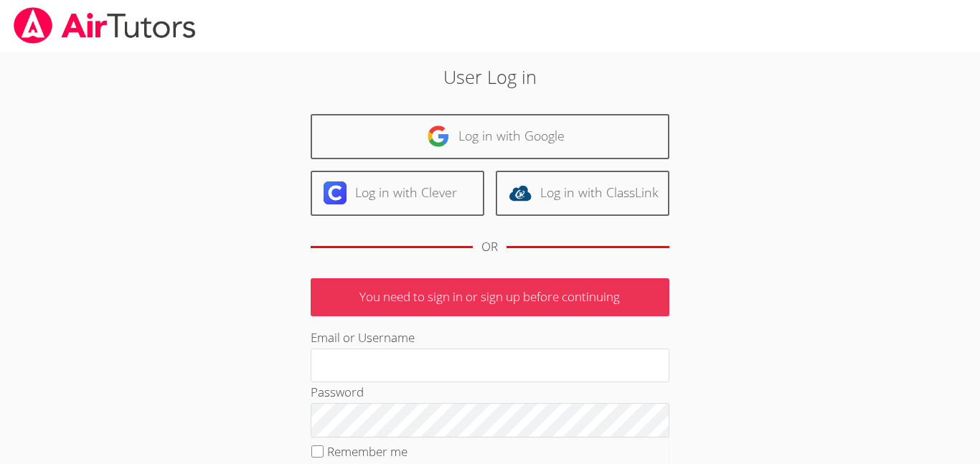 Image resolution: width=980 pixels, height=464 pixels. Describe the element at coordinates (489, 247) in the screenshot. I see `div: OR` at that location.